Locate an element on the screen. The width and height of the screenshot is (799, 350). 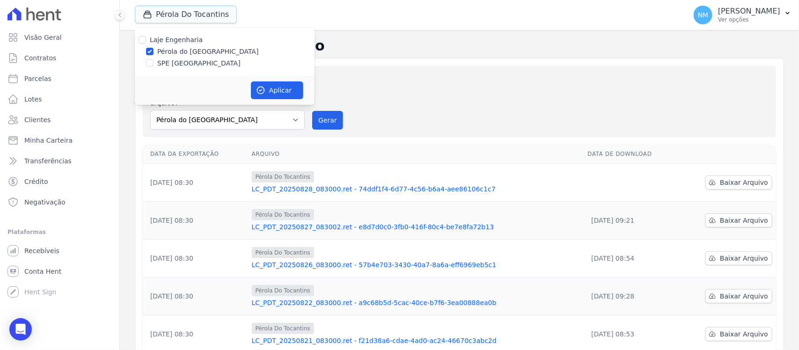
span: Contratos is located at coordinates (40, 58).